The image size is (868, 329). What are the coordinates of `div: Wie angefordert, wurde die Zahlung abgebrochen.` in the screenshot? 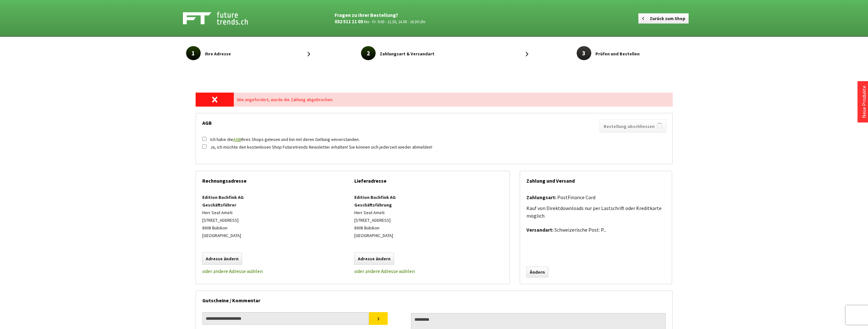 It's located at (453, 99).